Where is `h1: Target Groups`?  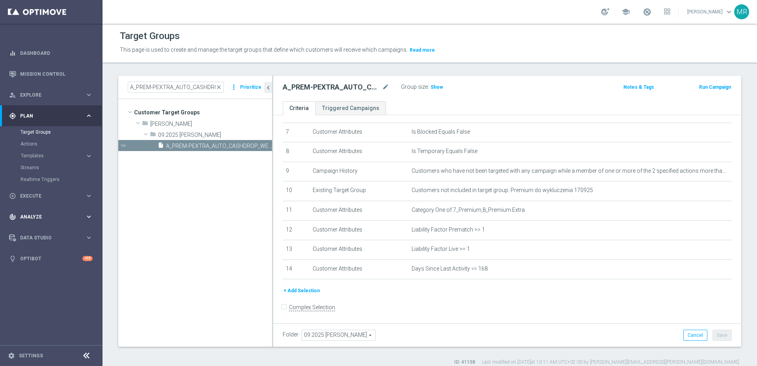
h1: Target Groups is located at coordinates (150, 36).